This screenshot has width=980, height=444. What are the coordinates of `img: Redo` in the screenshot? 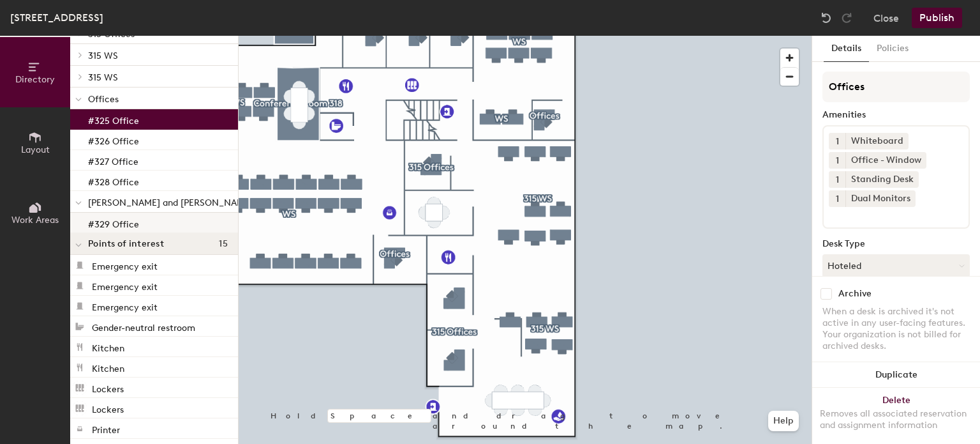 It's located at (847, 18).